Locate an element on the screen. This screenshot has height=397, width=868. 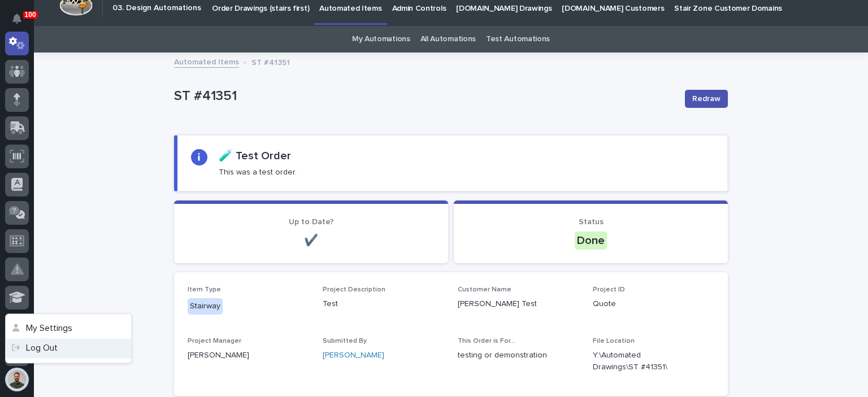
h2: 03. Design Automations is located at coordinates (157, 8).